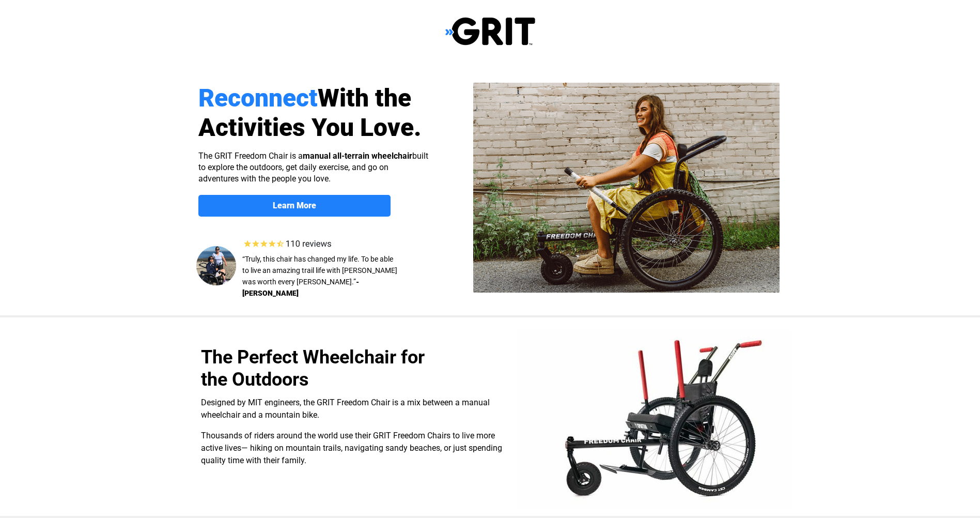  What do you see at coordinates (320, 271) in the screenshot?
I see `span: “Truly, this chair has changed my life. To be able to live an amazing trail life with [PERSON_NAM...` at bounding box center [320, 271].